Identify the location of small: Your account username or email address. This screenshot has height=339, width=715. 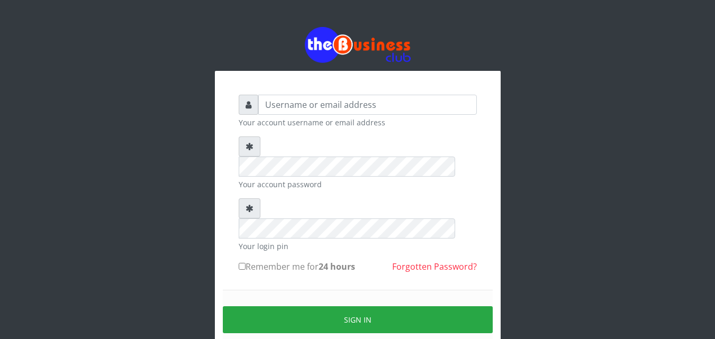
(358, 122).